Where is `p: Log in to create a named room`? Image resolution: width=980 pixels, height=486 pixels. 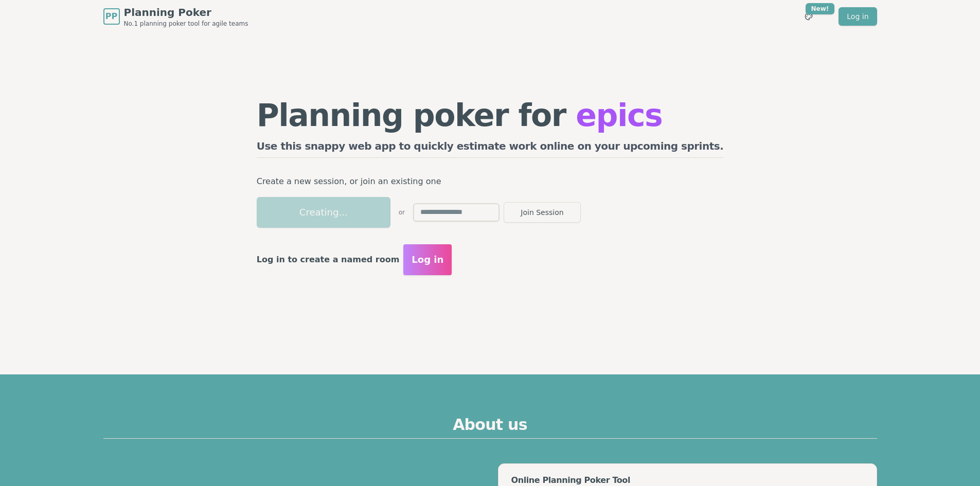
p: Log in to create a named room is located at coordinates (328, 260).